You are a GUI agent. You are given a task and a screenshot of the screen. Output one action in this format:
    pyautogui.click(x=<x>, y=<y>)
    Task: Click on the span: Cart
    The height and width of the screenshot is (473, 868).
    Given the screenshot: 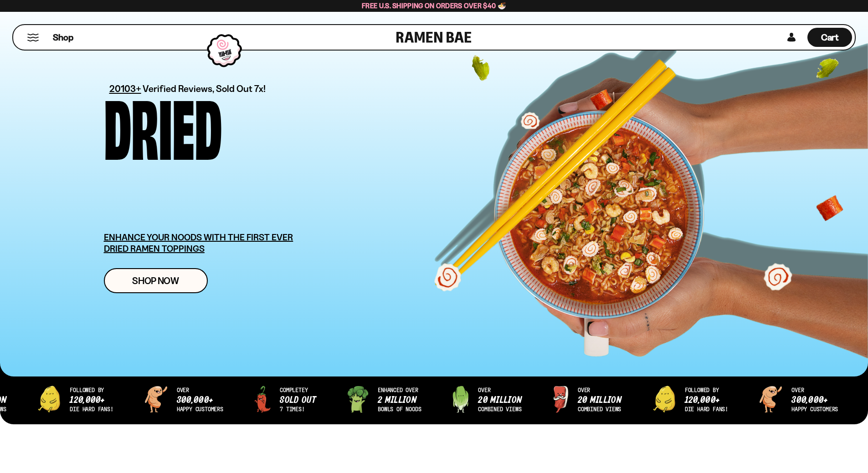 What is the action you would take?
    pyautogui.click(x=829, y=38)
    